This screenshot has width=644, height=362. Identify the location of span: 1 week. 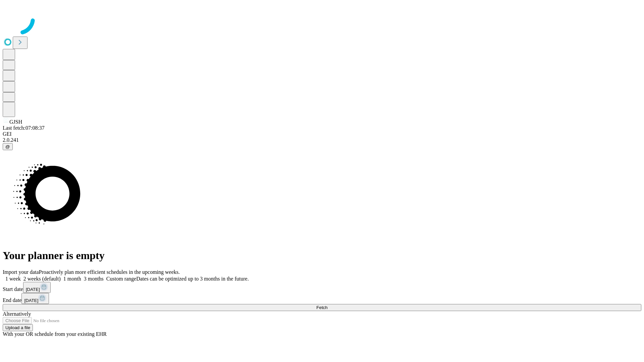
(13, 278).